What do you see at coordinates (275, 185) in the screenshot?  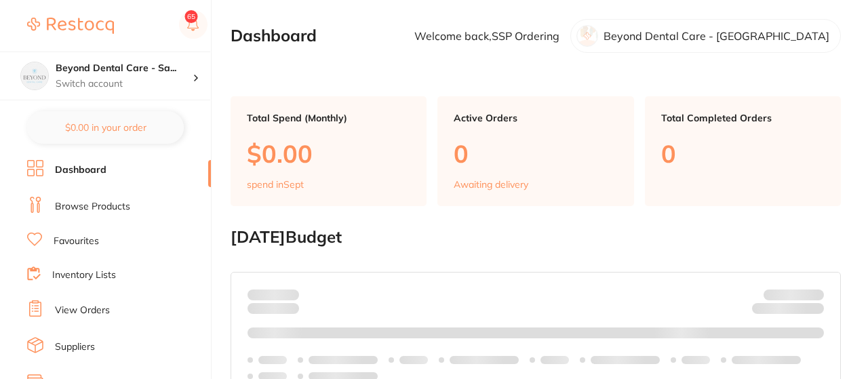 I see `p: spend in Sept` at bounding box center [275, 185].